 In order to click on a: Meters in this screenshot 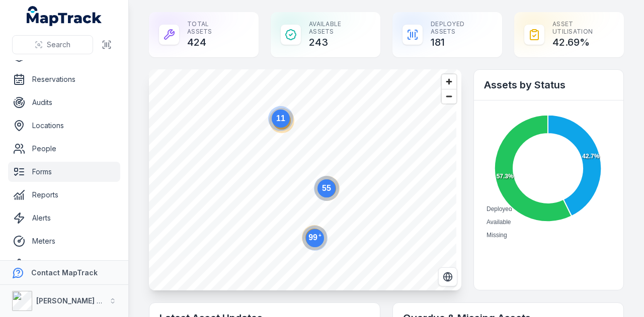, I will do `click(64, 242)`.